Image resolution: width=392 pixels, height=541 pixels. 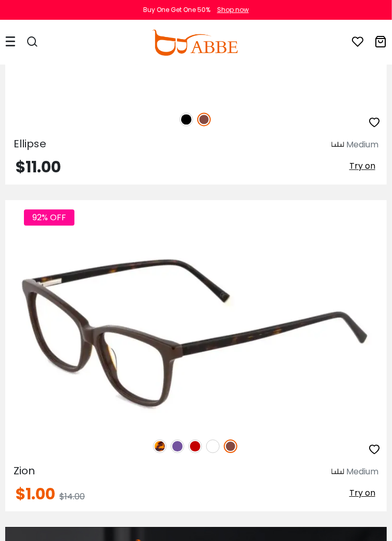 I want to click on img: White, so click(x=213, y=447).